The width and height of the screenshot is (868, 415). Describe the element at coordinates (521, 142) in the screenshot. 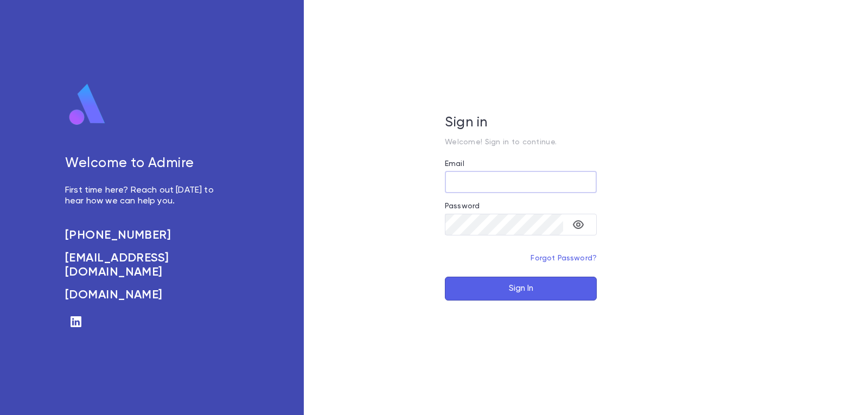

I see `p: Welcome! Sign in to continue.` at that location.